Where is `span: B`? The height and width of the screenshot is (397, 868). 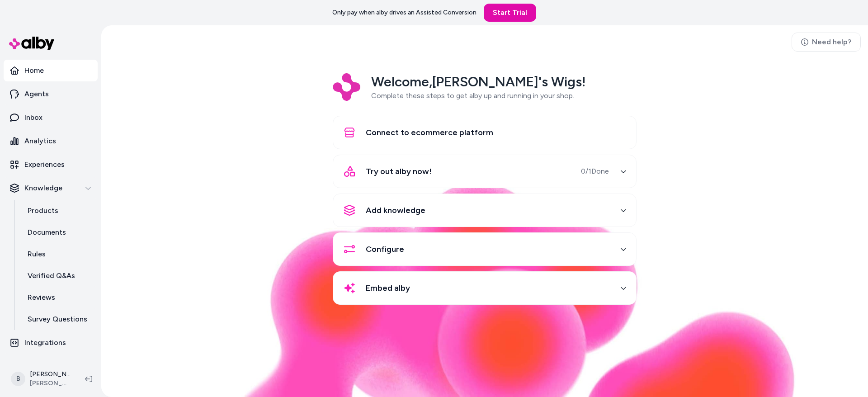 span: B is located at coordinates (18, 379).